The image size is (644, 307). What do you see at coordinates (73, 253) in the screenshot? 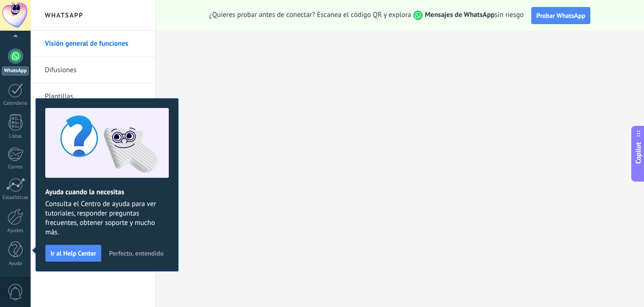
I see `button: Ir al Help Center` at bounding box center [73, 253].